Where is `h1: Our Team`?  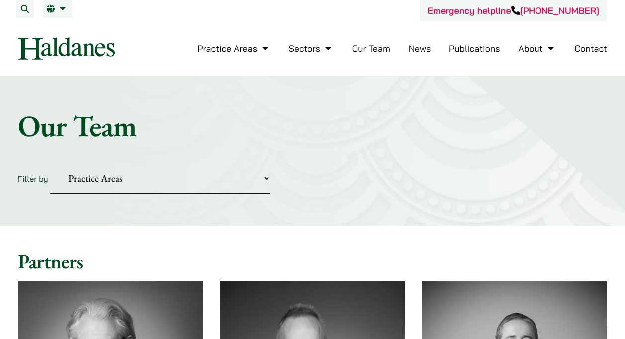
h1: Our Team is located at coordinates (312, 126).